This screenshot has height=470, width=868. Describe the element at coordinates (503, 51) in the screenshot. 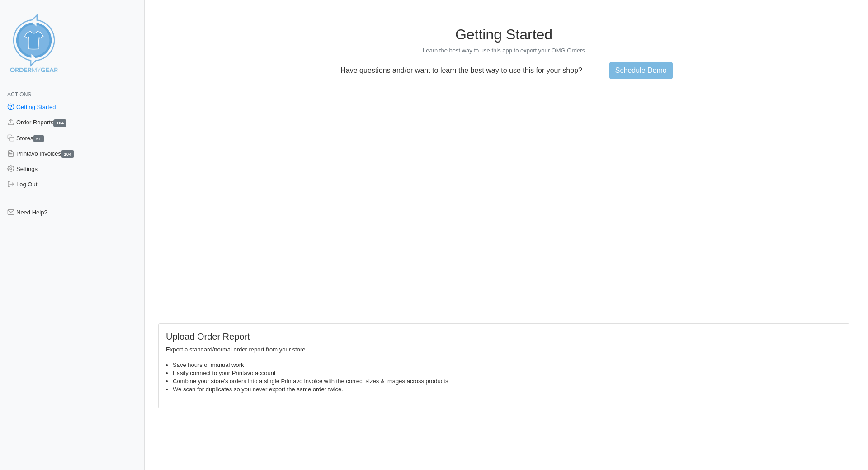

I see `p: Learn the best way to use this app to export your OMG Orders` at that location.